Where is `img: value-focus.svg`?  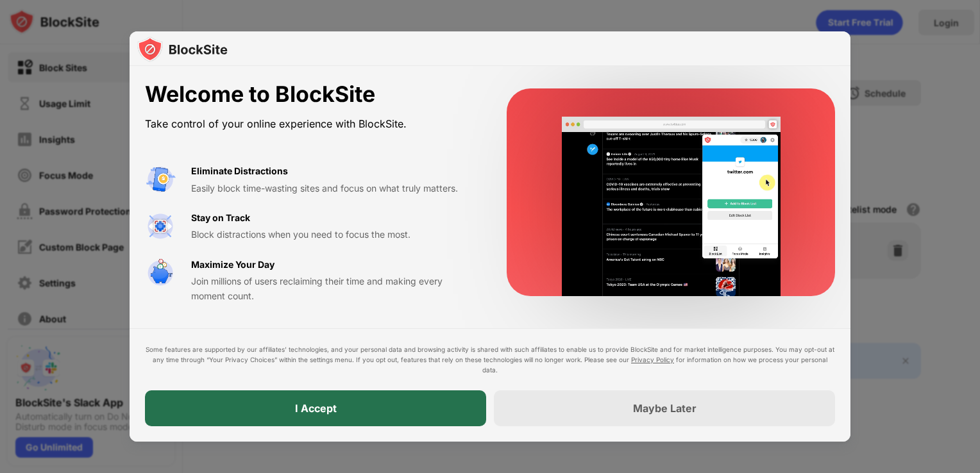 img: value-focus.svg is located at coordinates (161, 226).